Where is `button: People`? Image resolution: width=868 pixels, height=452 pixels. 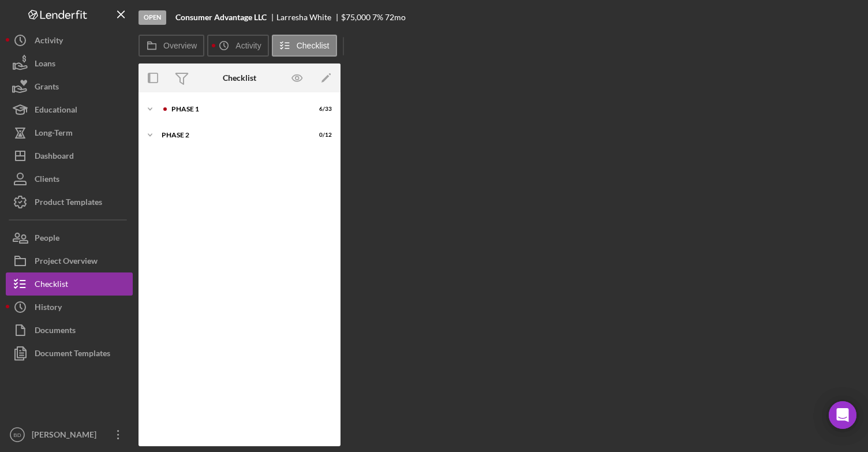 button: People is located at coordinates (70, 238).